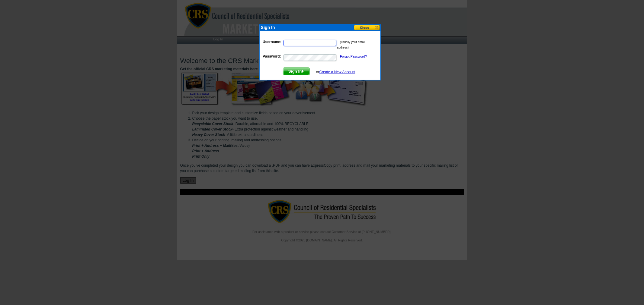  I want to click on div: or, so click(336, 72).